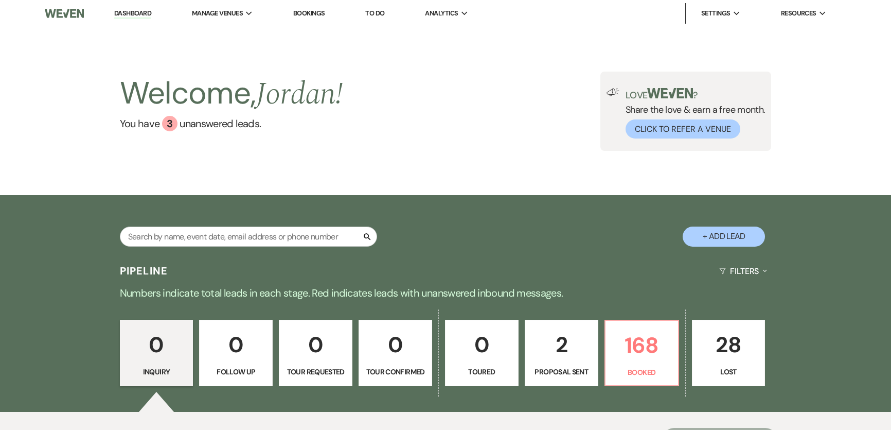 Image resolution: width=891 pixels, height=430 pixels. I want to click on a: 0Follow Up, so click(236, 353).